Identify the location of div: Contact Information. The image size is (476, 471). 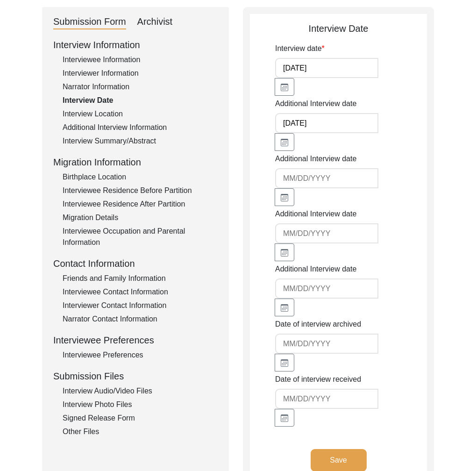
(135, 263).